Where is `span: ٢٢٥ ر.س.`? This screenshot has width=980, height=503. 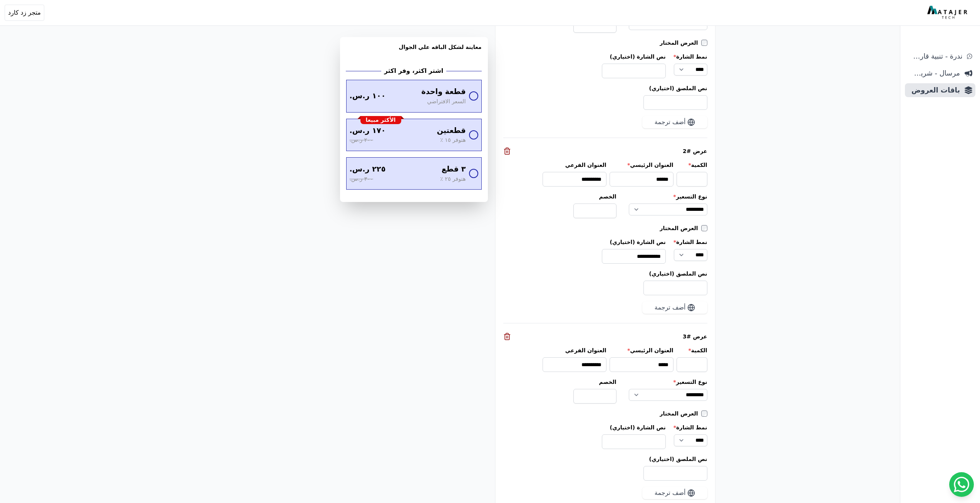 span: ٢٢٥ ر.س. is located at coordinates (368, 169).